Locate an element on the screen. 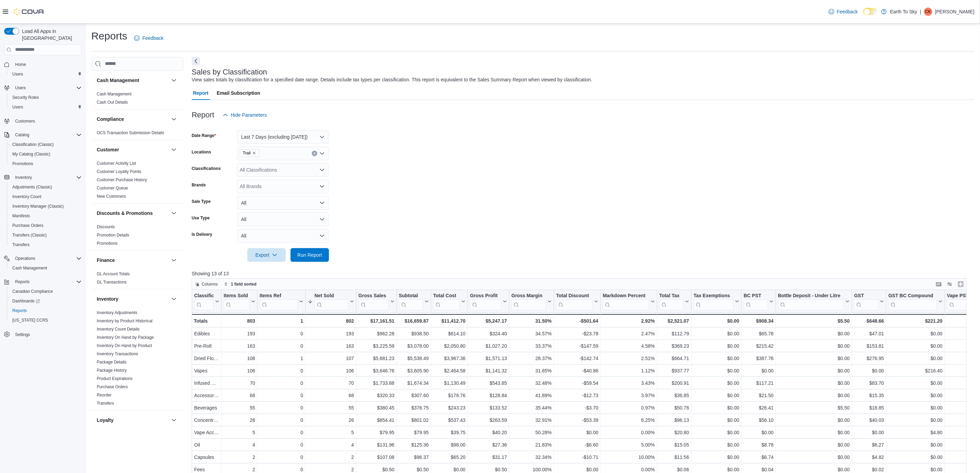 The image size is (980, 473). span: My Catalog (Classic) is located at coordinates (31, 154).